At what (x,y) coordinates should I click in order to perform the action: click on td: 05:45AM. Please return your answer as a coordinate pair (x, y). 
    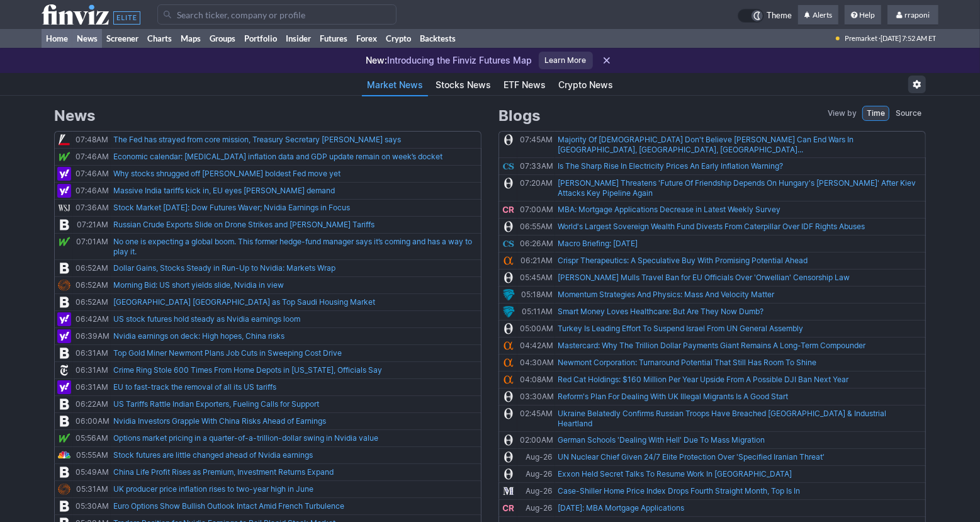
    Looking at the image, I should click on (536, 277).